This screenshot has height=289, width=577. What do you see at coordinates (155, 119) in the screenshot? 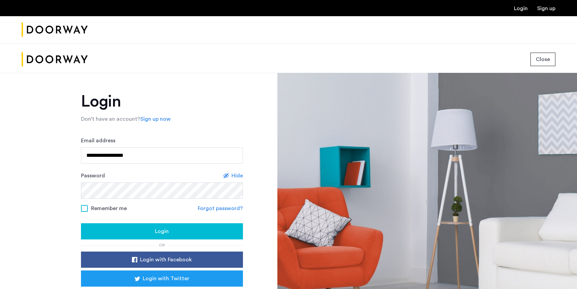
I see `a: Sign up now` at bounding box center [155, 119].